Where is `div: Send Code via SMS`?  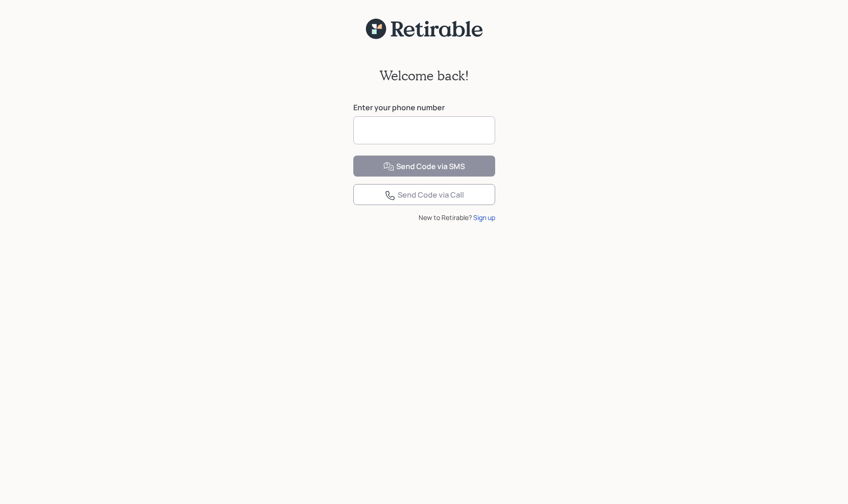 div: Send Code via SMS is located at coordinates (424, 167).